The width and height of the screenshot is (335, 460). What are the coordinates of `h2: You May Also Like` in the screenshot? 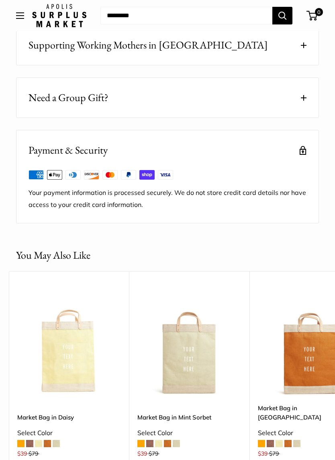 It's located at (53, 255).